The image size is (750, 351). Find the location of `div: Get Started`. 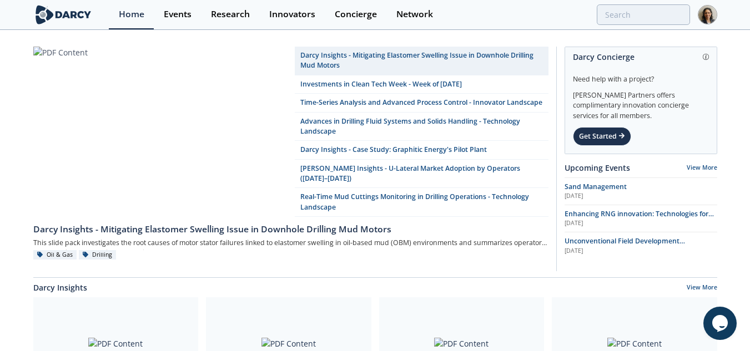

div: Get Started is located at coordinates (601, 136).